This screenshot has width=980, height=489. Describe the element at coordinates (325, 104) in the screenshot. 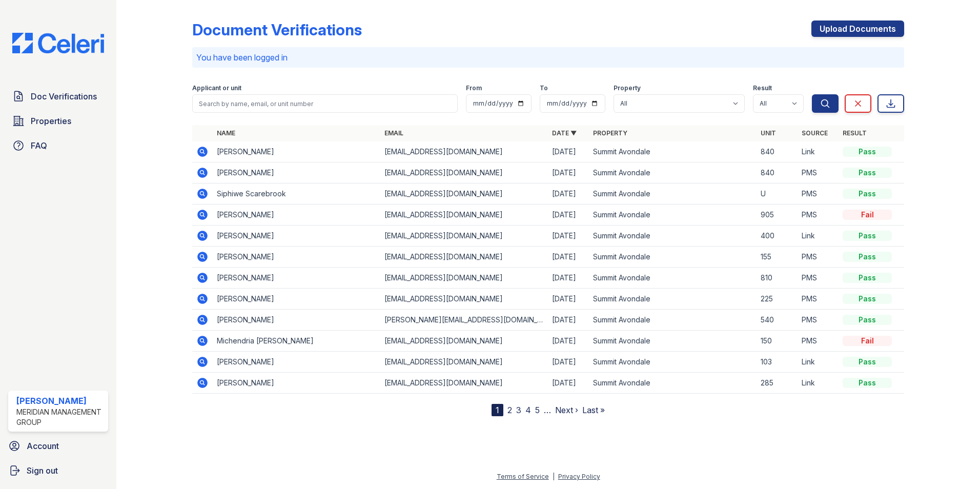

I see `input: Search by name, email, or unit number` at that location.